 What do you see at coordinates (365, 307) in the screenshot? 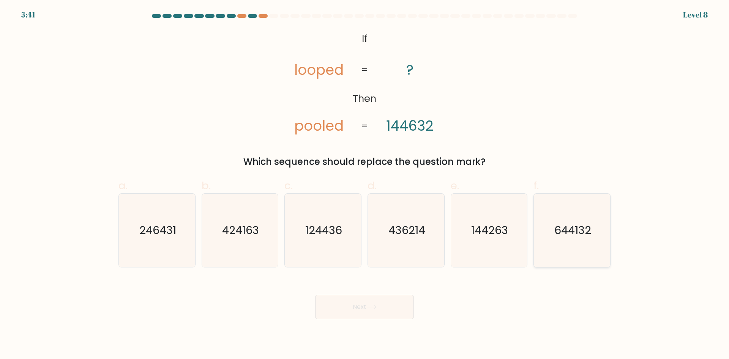
I see `button: Next` at bounding box center [365, 307].